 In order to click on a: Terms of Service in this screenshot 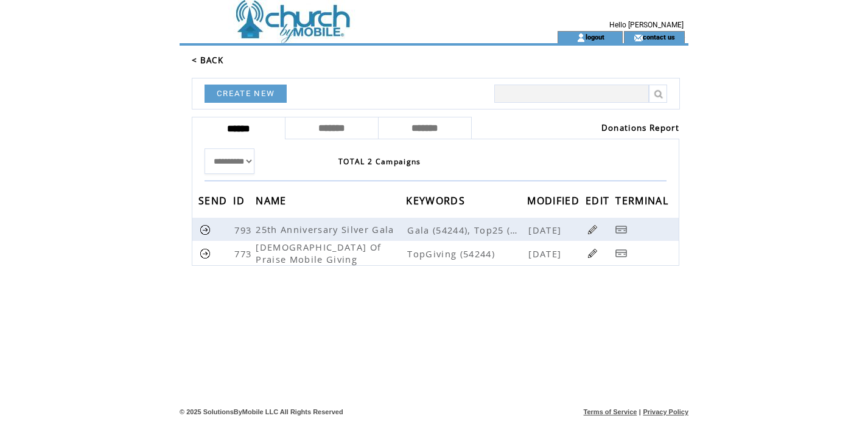, I will do `click(611, 412)`.